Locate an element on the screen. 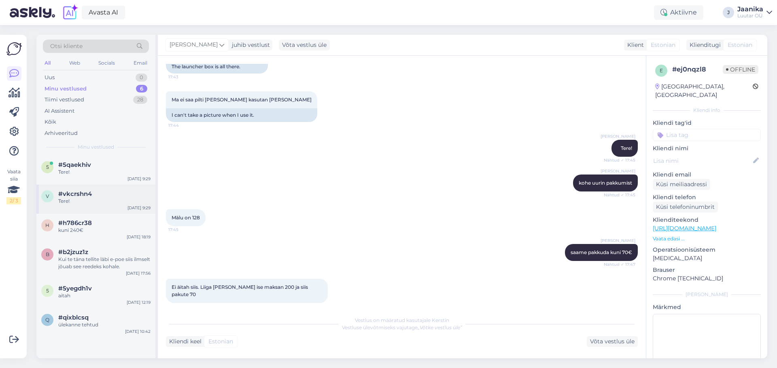 The height and width of the screenshot is (368, 777). span: 17:47 is located at coordinates (183, 307).